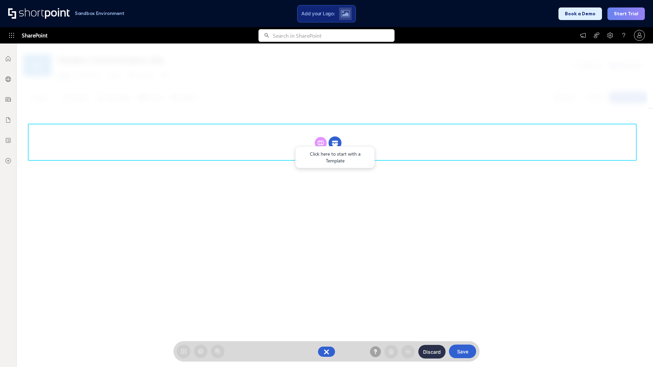 This screenshot has width=653, height=367. What do you see at coordinates (345, 14) in the screenshot?
I see `img: Upload logo` at bounding box center [345, 14].